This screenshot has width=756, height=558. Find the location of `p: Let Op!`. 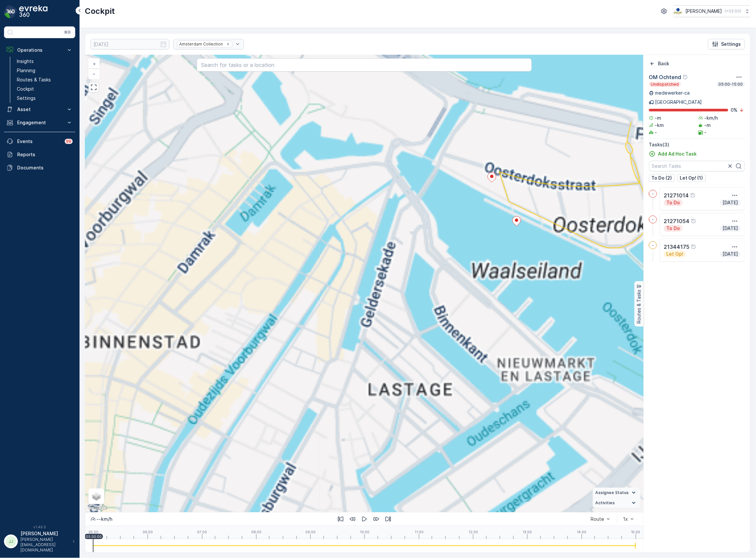

p: Let Op! is located at coordinates (674, 255).